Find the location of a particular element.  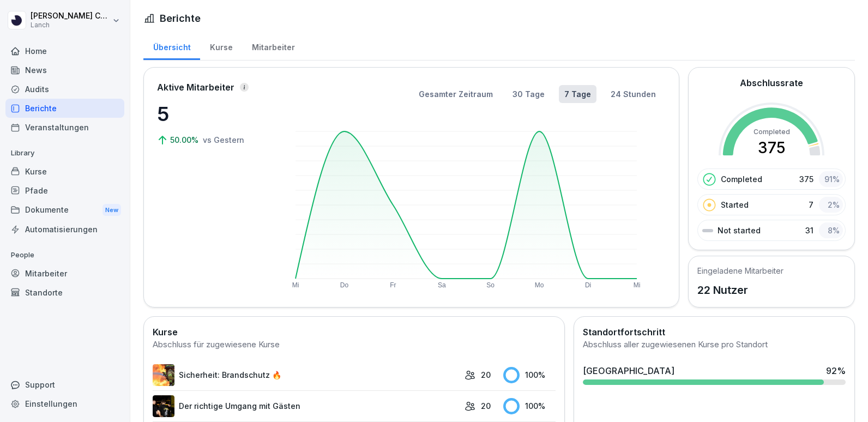

p: 5 is located at coordinates (212, 114).